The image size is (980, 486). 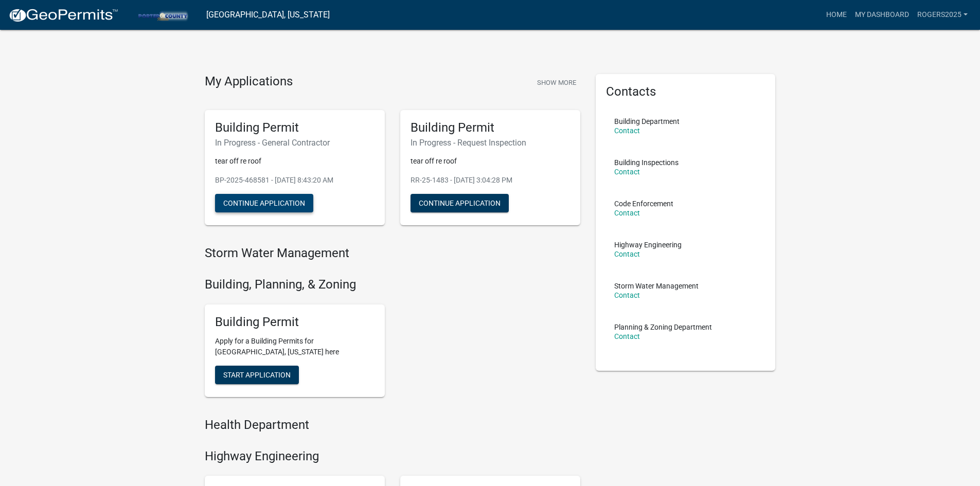 I want to click on h4: Health Department, so click(x=392, y=425).